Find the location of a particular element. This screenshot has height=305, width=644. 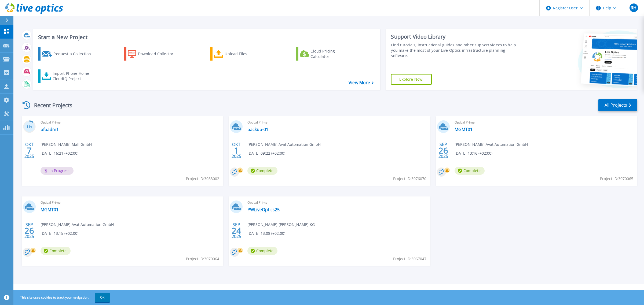

h3: Start a New Project is located at coordinates (206, 37).